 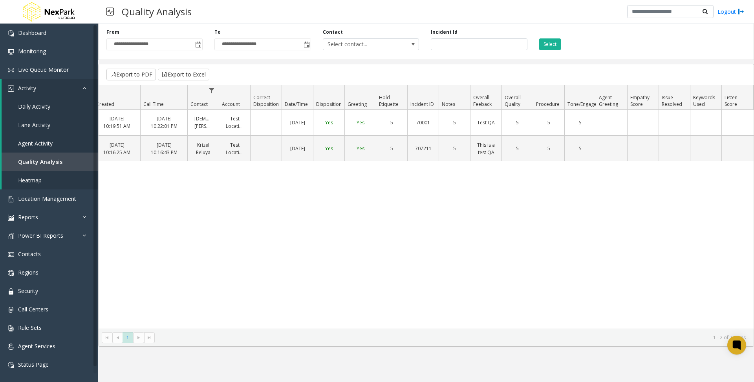 What do you see at coordinates (131, 75) in the screenshot?
I see `button: Export to PDF` at bounding box center [131, 75].